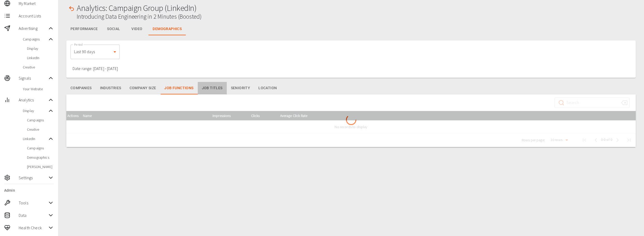 The width and height of the screenshot is (644, 236). What do you see at coordinates (33, 100) in the screenshot?
I see `span: Analytics` at bounding box center [33, 100].